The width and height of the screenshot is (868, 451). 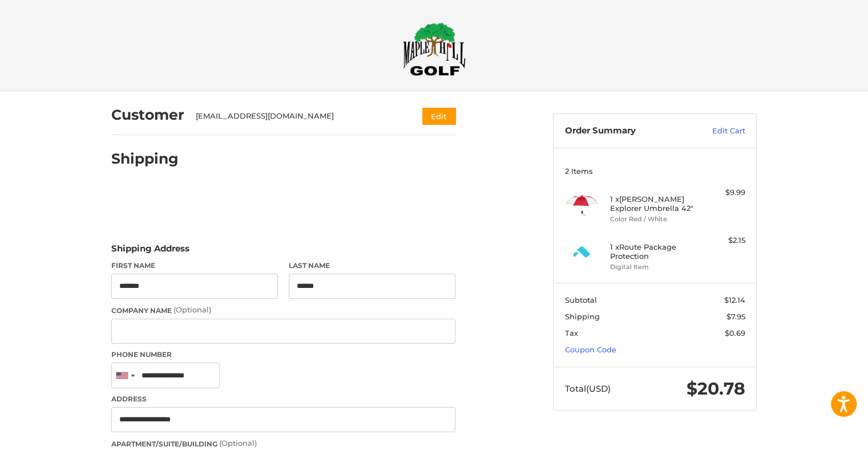 I want to click on li: Digital Item, so click(x=654, y=267).